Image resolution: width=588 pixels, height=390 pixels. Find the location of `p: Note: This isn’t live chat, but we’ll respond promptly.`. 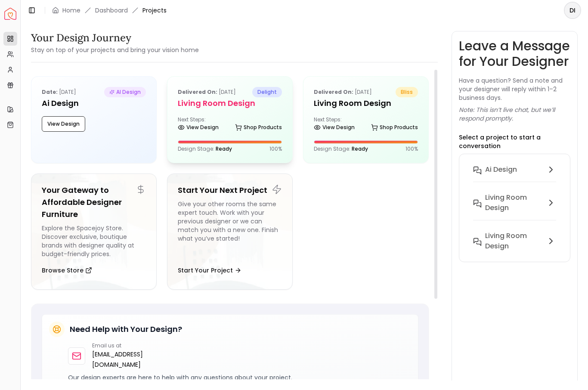

p: Note: This isn’t live chat, but we’ll respond promptly. is located at coordinates (515, 114).